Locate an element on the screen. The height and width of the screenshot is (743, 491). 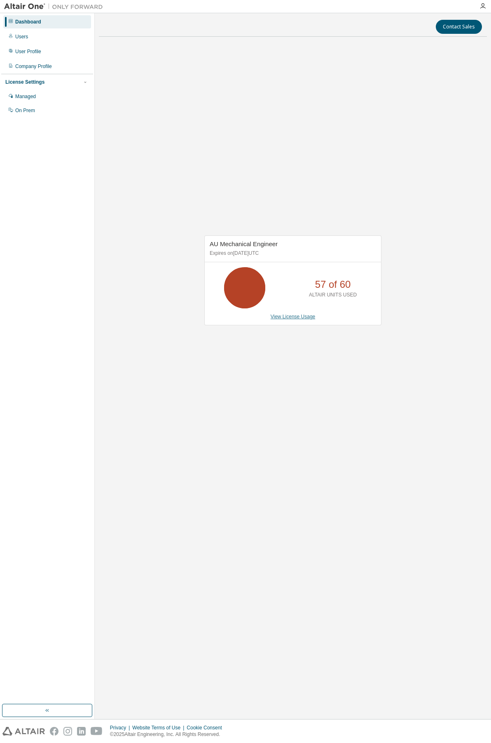
div: License Settings is located at coordinates (25, 82).